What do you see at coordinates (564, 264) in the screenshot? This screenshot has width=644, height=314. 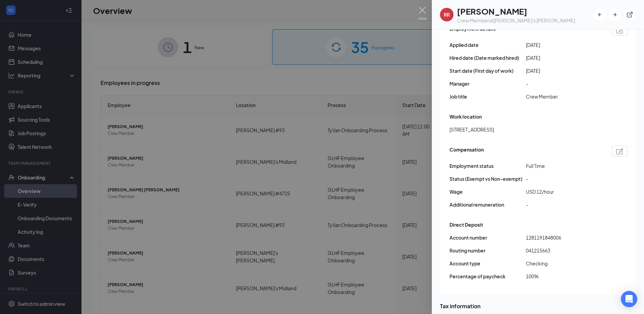 I see `span: Checking` at bounding box center [564, 264].